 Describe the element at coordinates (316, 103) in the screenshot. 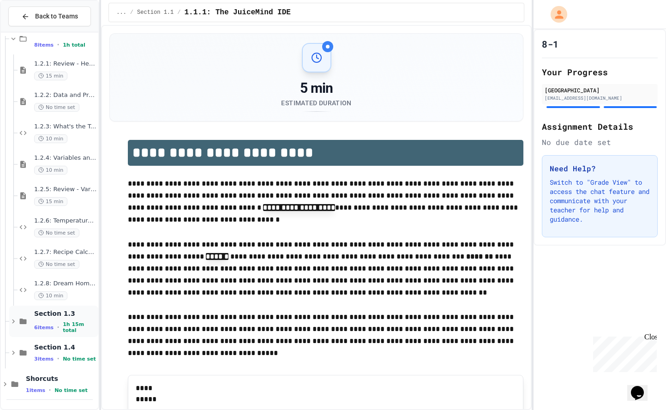

I see `div: Estimated Duration` at that location.